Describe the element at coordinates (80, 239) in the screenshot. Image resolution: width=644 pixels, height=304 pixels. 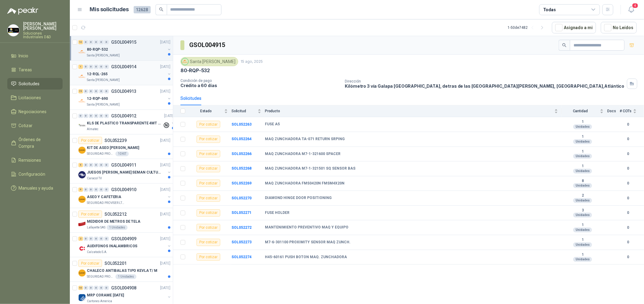
I see `div: 2` at that location.